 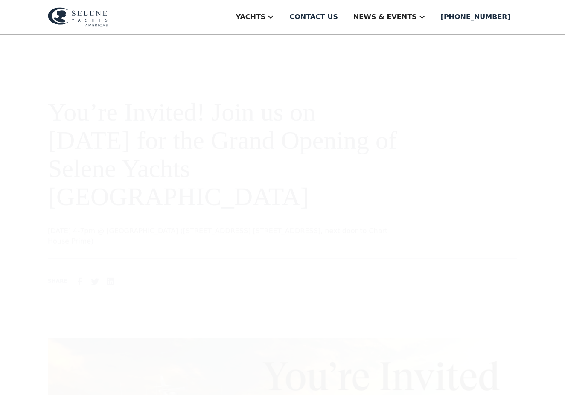 I want to click on img: Linkedin, so click(x=111, y=281).